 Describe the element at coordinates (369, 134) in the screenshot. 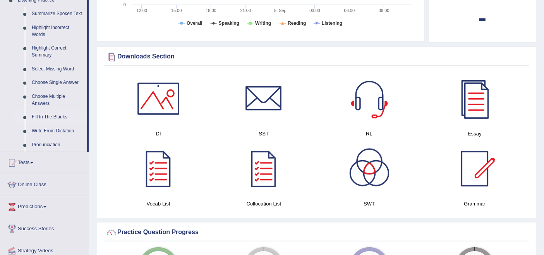

I see `h4: RL` at that location.